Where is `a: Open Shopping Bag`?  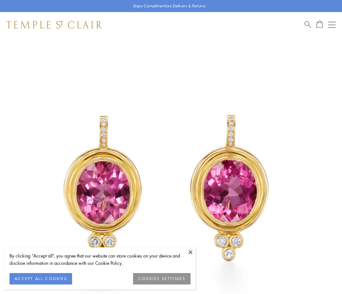 a: Open Shopping Bag is located at coordinates (319, 24).